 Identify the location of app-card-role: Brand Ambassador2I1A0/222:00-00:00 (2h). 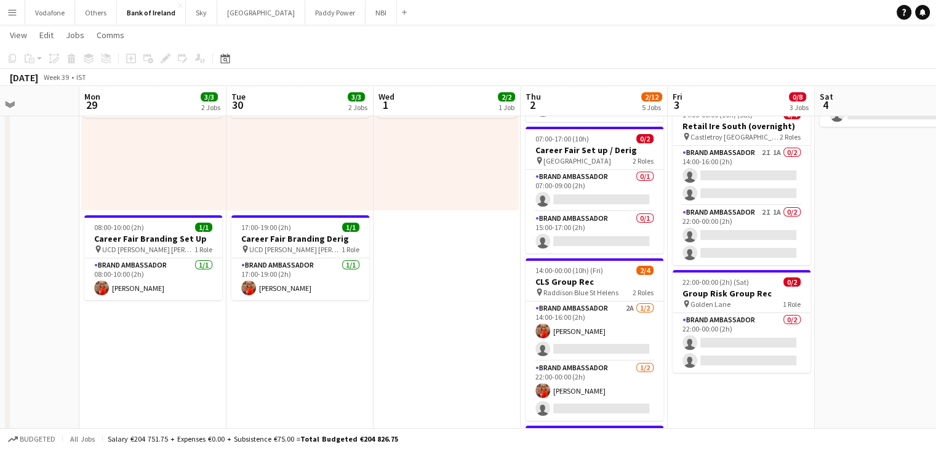
(741, 235).